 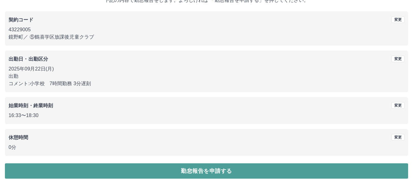 I want to click on p: 2025年09月22日(月), so click(x=206, y=69).